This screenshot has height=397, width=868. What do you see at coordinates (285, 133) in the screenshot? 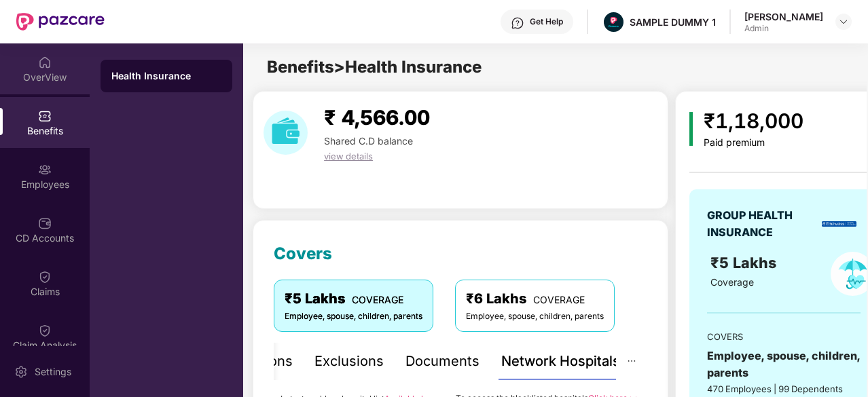
I see `img: download` at bounding box center [285, 133].